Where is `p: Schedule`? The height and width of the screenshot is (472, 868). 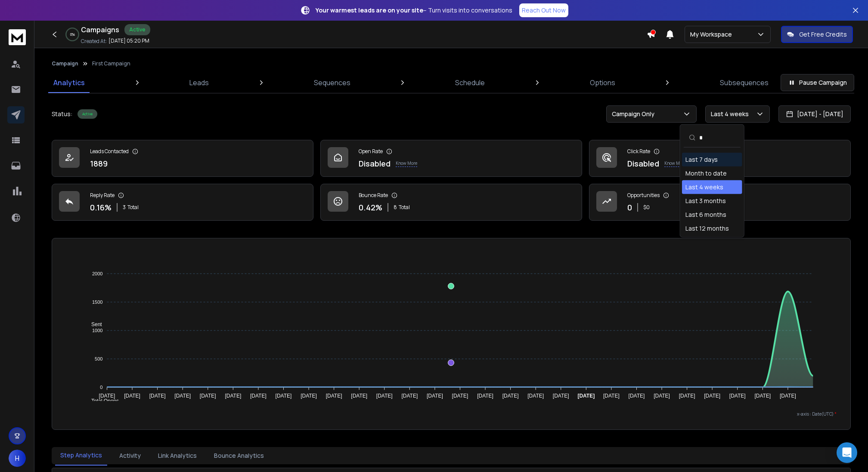
p: Schedule is located at coordinates (470, 83).